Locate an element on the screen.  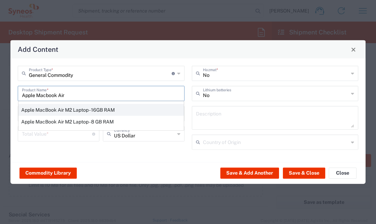
button: Save & Close is located at coordinates (304, 173).